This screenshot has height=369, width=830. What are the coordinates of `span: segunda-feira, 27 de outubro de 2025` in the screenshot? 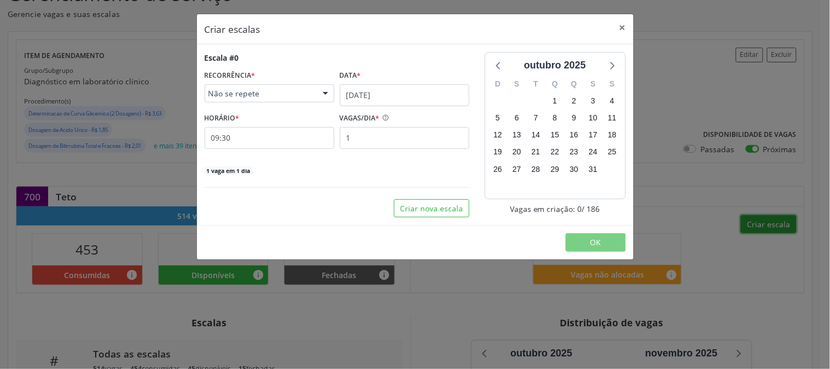 It's located at (517, 169).